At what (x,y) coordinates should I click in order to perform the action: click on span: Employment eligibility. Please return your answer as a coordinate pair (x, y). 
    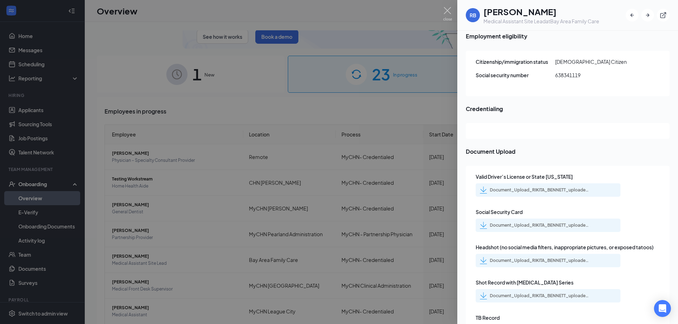
    Looking at the image, I should click on (567, 36).